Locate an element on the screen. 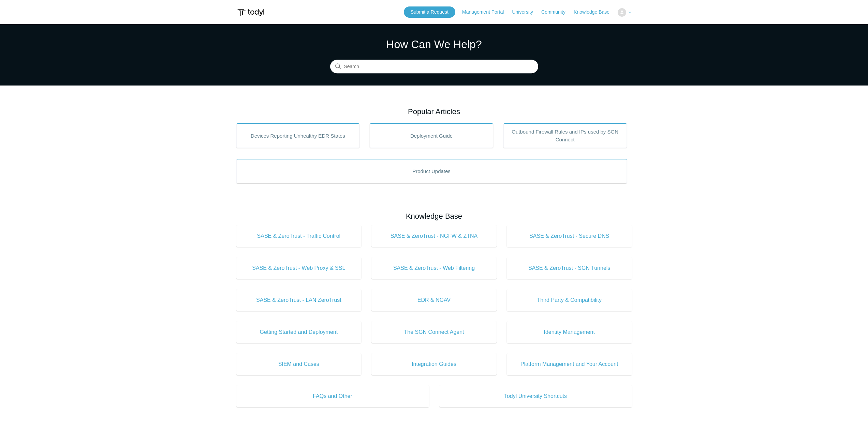  span: FAQs and Other is located at coordinates (333, 397).